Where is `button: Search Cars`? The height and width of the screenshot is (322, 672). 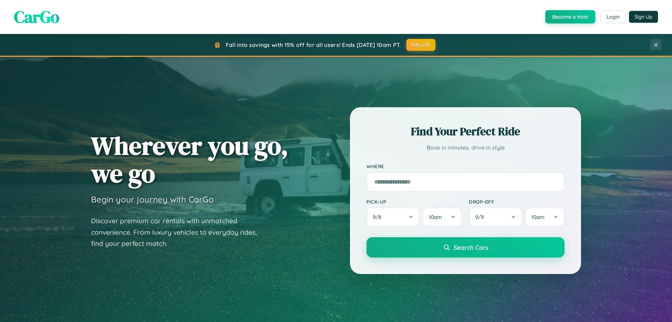 button: Search Cars is located at coordinates (466, 247).